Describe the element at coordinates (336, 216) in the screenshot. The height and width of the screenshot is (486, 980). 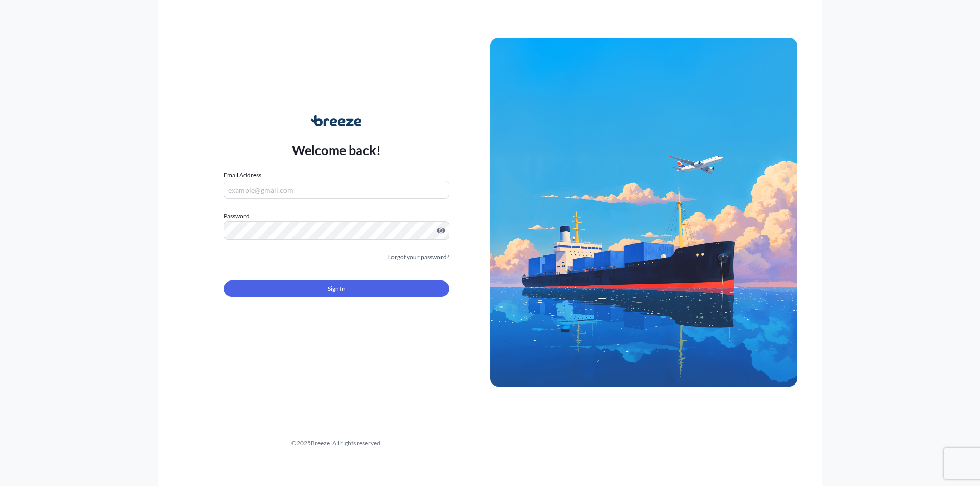
I see `label: Password` at that location.